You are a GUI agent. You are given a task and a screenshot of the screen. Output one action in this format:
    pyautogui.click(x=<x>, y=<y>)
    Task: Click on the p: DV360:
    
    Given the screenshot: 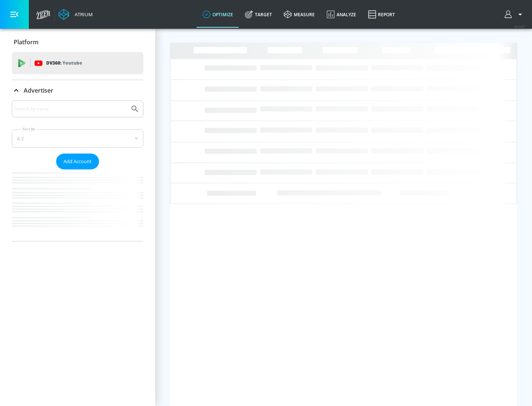 What is the action you would take?
    pyautogui.click(x=64, y=63)
    